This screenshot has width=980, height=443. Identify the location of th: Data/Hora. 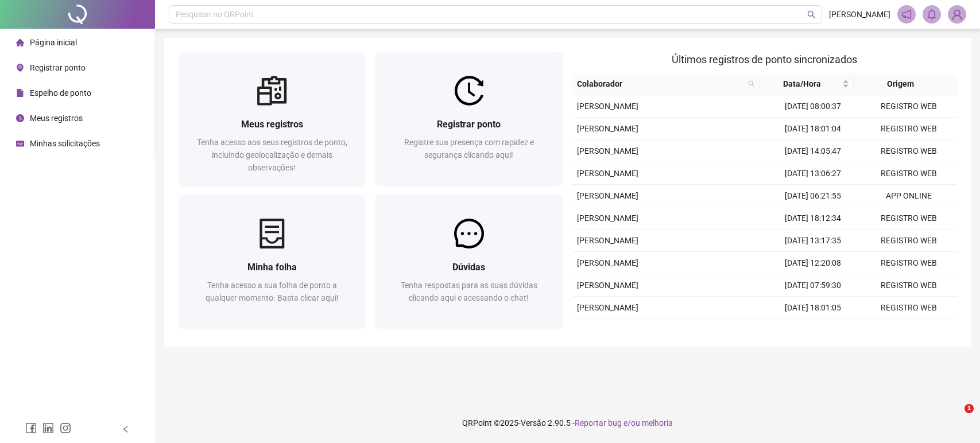
(806, 83).